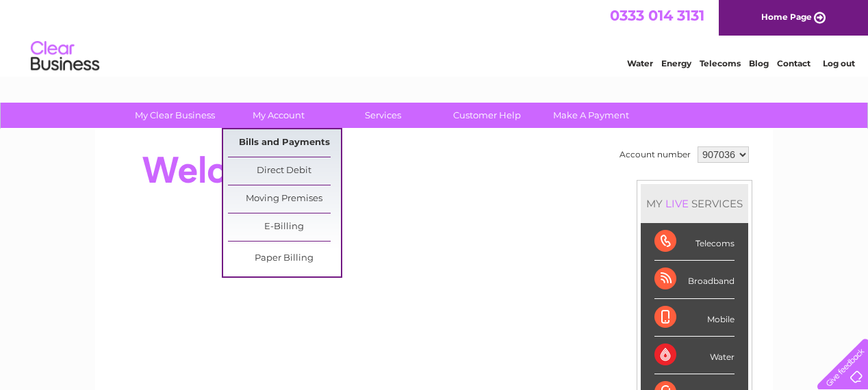 Image resolution: width=868 pixels, height=390 pixels. What do you see at coordinates (284, 227) in the screenshot?
I see `a: E-Billing` at bounding box center [284, 227].